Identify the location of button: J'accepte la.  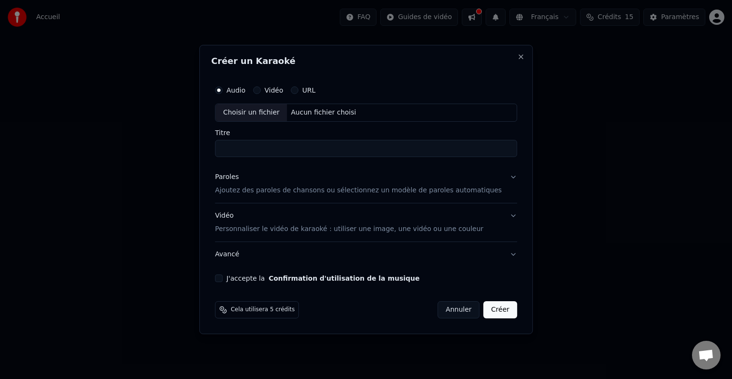
(344, 278).